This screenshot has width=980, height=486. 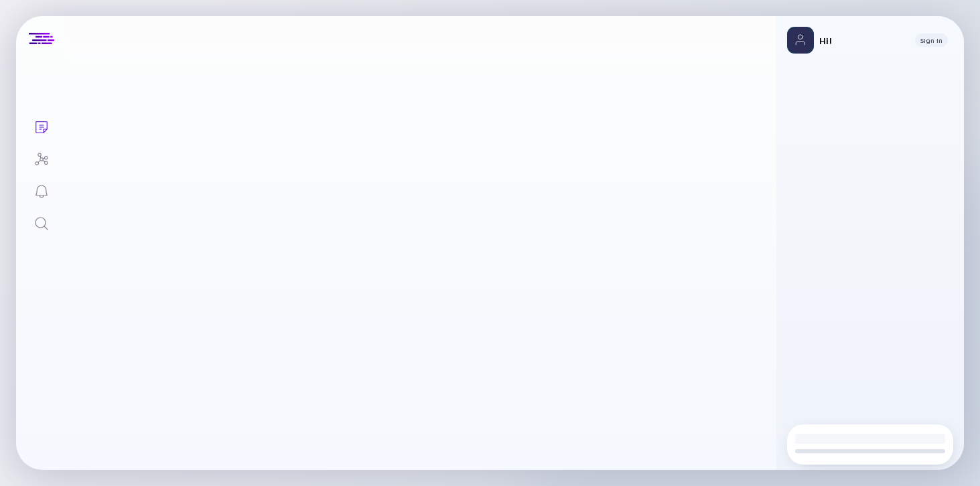 I want to click on img: Profile Picture, so click(x=801, y=40).